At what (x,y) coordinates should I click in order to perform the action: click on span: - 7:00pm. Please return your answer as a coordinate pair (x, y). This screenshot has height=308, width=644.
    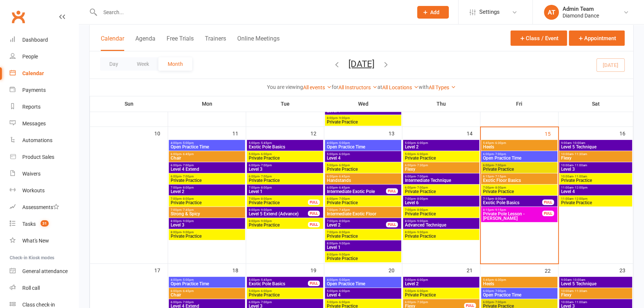
    Looking at the image, I should click on (422, 187).